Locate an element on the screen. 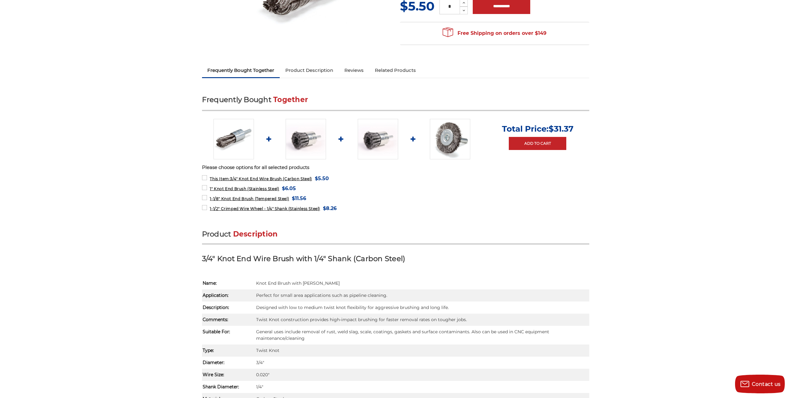 This screenshot has width=791, height=398. span: 3/4" Knot End Wire Brush (Carbon Steel) is located at coordinates (261, 178).